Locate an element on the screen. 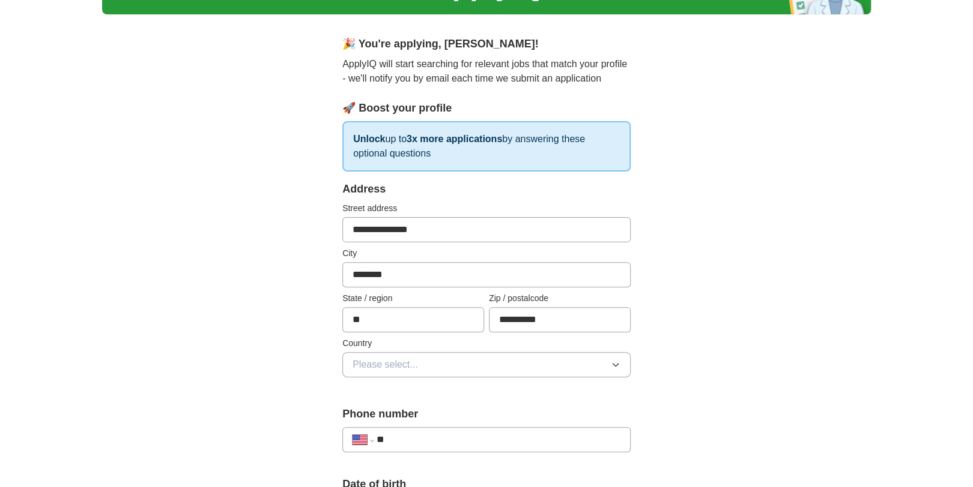 The width and height of the screenshot is (973, 487). p: ApplyIQ will start searching for relevant jobs that match your profile - we'll notify you by emai... is located at coordinates (486, 71).